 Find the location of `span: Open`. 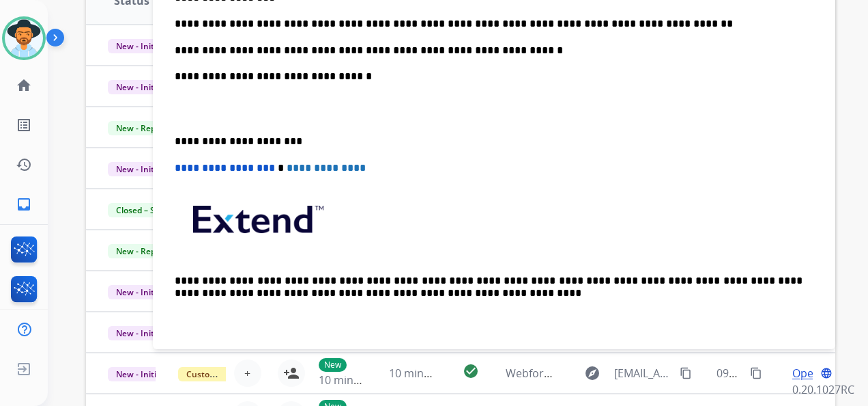

span: Open is located at coordinates (807, 373).